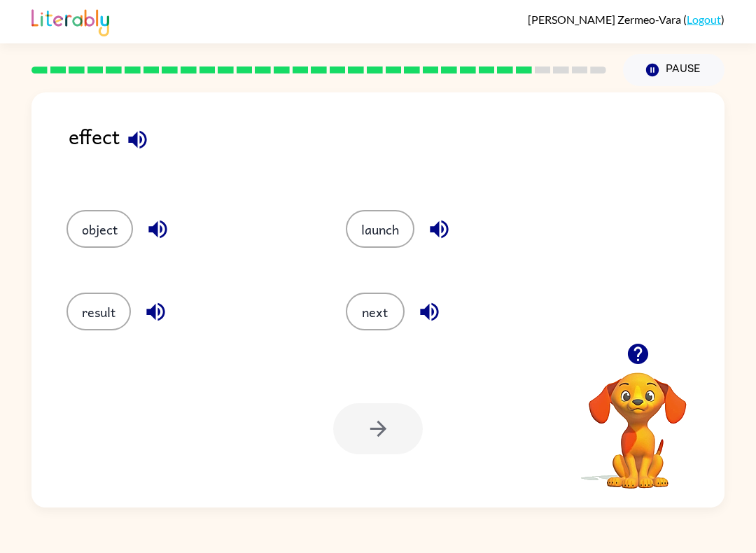 The height and width of the screenshot is (553, 756). I want to click on button: object, so click(100, 229).